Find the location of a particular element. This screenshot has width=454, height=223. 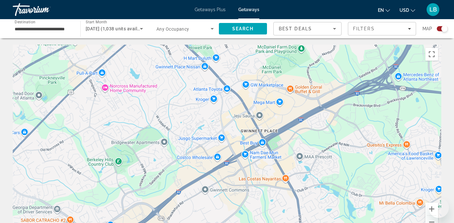

button: Filters is located at coordinates (382, 29).